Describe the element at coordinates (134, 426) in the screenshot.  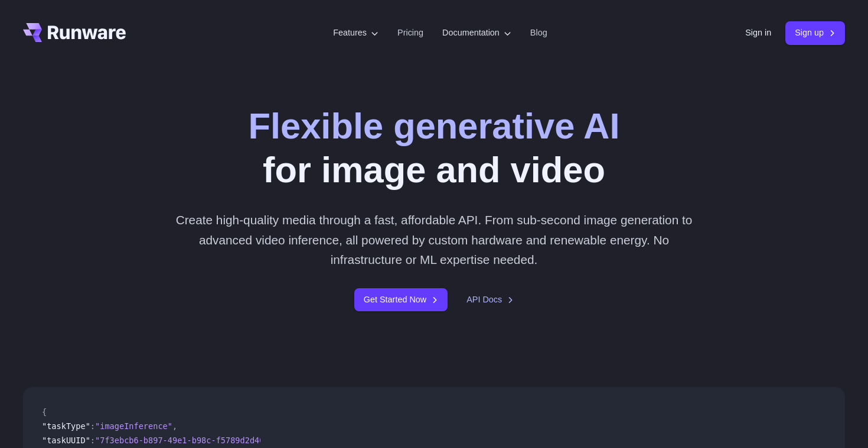
I see `span: "imageInference"` at that location.